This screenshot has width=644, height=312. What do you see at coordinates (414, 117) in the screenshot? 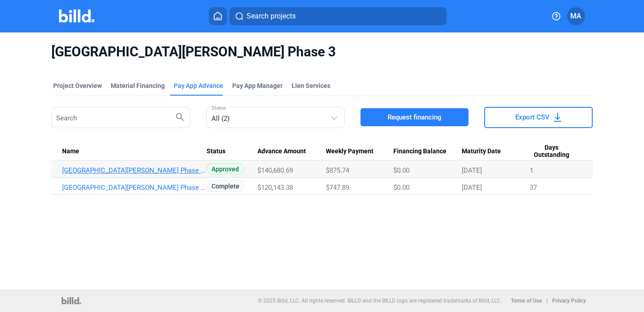
I see `button: Request financing` at bounding box center [414, 117].